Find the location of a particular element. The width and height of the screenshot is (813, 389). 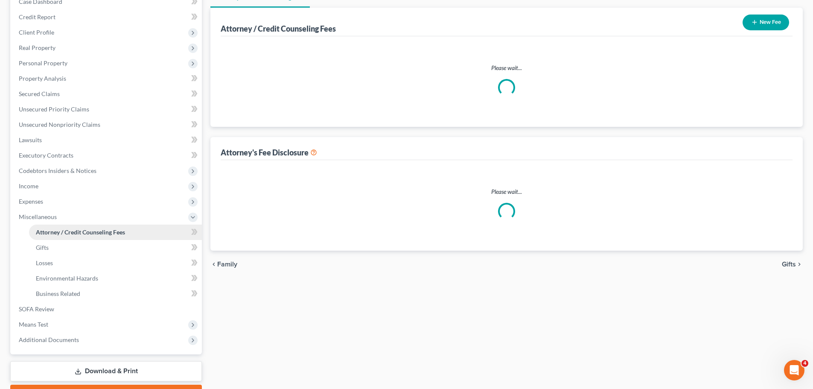

span: Income is located at coordinates (29, 186).